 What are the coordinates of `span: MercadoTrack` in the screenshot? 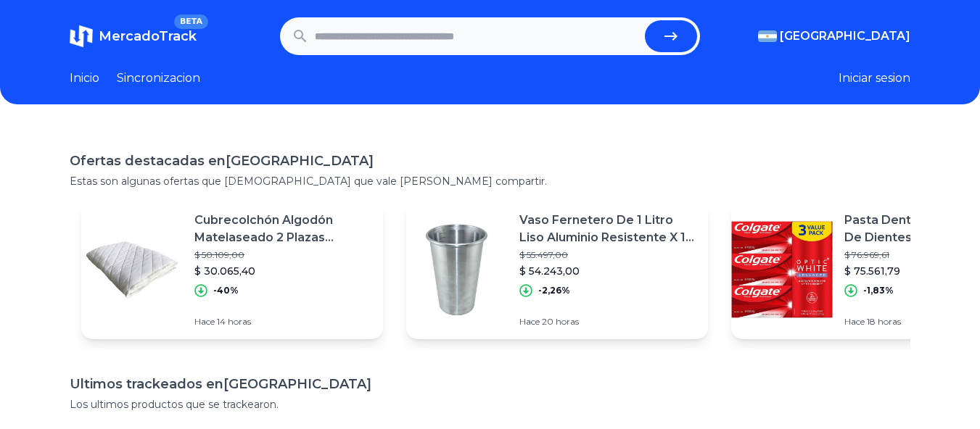 It's located at (147, 37).